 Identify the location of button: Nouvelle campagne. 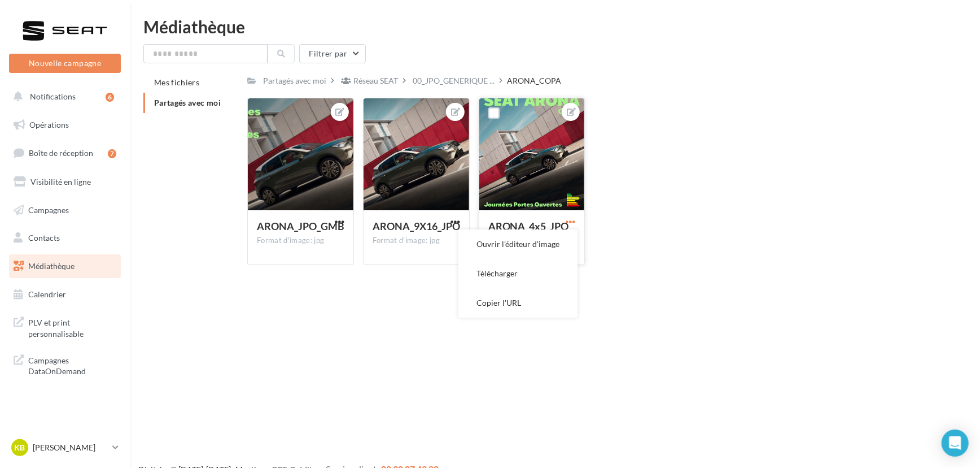
(65, 63).